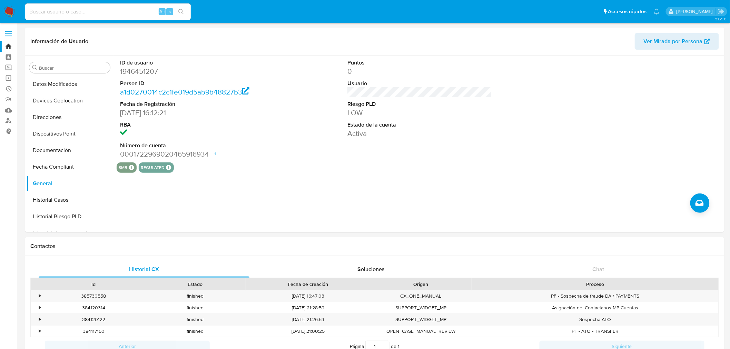  I want to click on div: Asignación del Contactanos MP Cuentas, so click(595, 308).